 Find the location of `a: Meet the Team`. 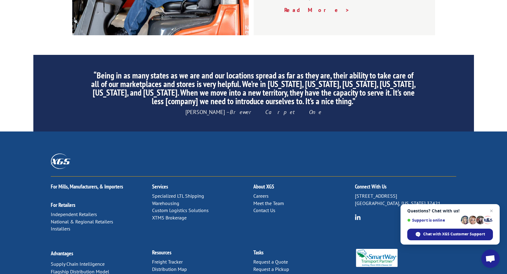

a: Meet the Team is located at coordinates (269, 203).